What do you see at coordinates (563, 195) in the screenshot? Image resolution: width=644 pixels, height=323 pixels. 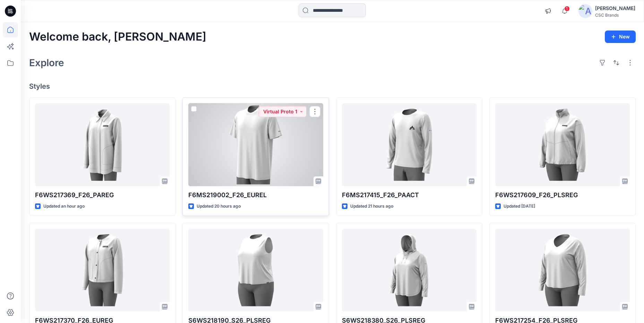 I see `p: F6WS217609_F26_PLSREG` at bounding box center [563, 195].